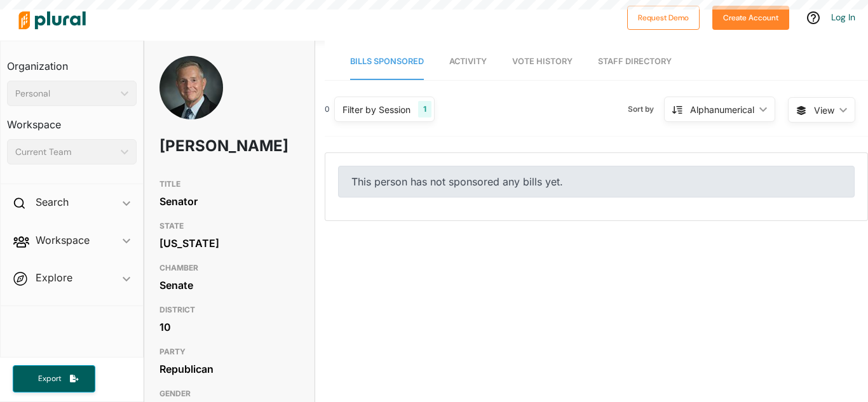  What do you see at coordinates (750, 18) in the screenshot?
I see `button: Create Account` at bounding box center [750, 18].